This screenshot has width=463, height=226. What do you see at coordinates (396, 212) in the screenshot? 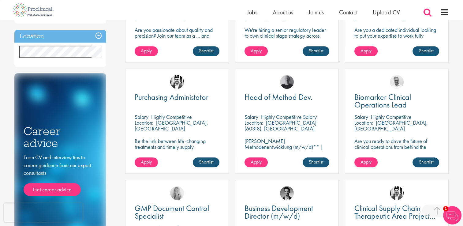
I see `a: Clinical Supply Chain Therapeutic Area Project Manager` at bounding box center [396, 212].